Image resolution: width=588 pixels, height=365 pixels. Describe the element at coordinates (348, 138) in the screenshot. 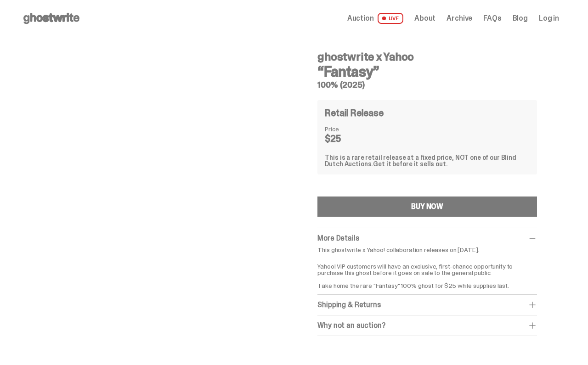

I see `dd: $25` at that location.